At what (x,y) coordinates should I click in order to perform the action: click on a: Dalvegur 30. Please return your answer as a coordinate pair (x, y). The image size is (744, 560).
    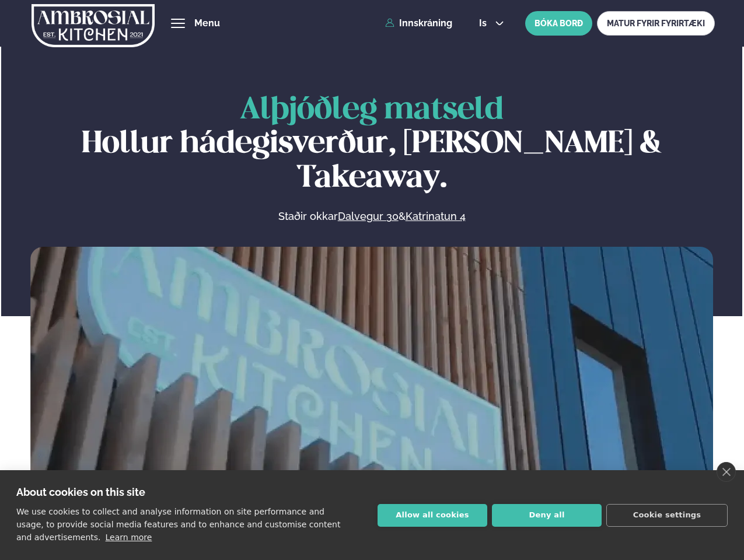
    Looking at the image, I should click on (368, 216).